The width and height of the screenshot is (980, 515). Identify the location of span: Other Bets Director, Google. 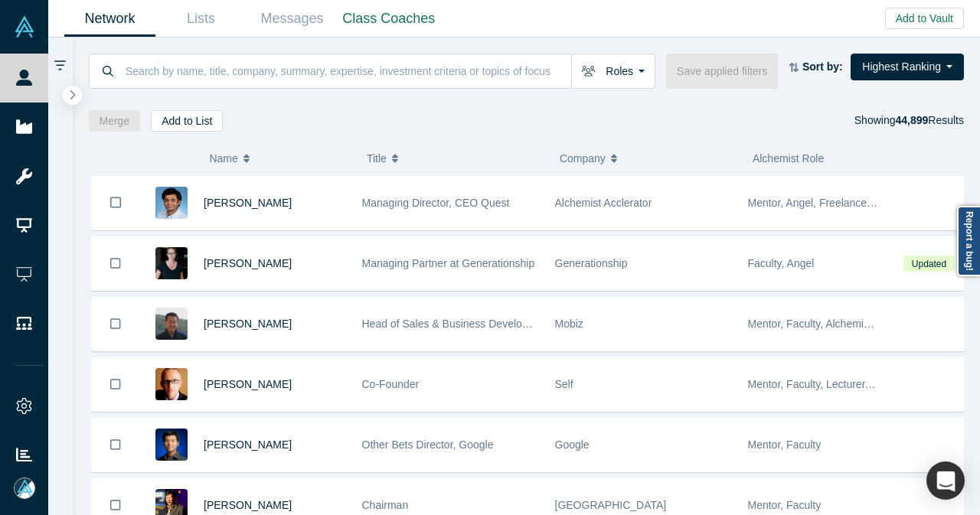
(428, 445).